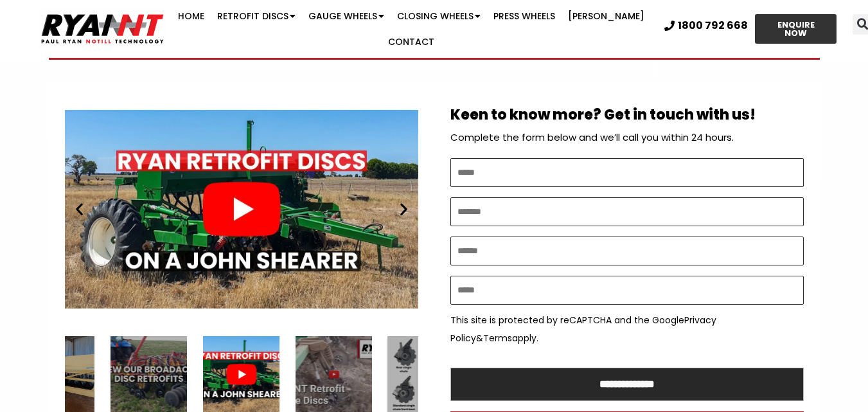  What do you see at coordinates (241, 209) in the screenshot?
I see `a: RYAN NT John Shearer Retrofit Double Discs small farm disc seeder` at bounding box center [241, 209].